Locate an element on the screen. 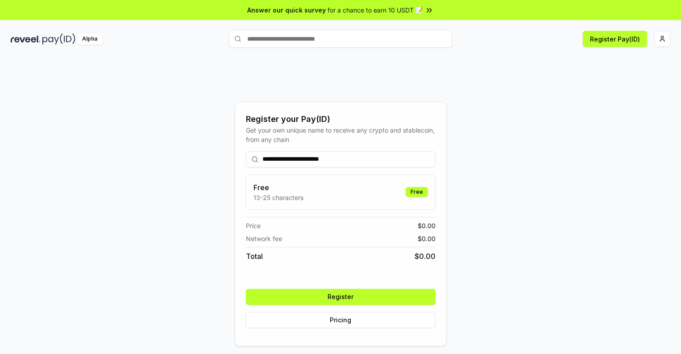 Image resolution: width=681 pixels, height=354 pixels. span: Price is located at coordinates (253, 225).